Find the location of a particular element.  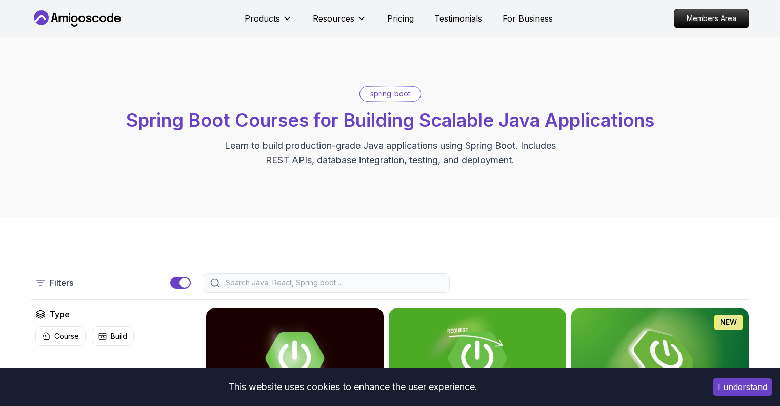

p: Testimonials is located at coordinates (458, 18).